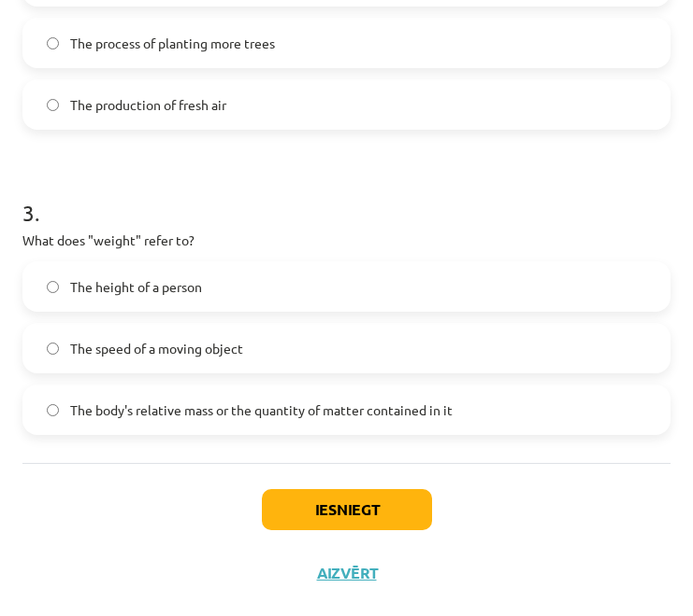  What do you see at coordinates (53, 410) in the screenshot?
I see `input: The body's relative mass or the quantity of matter contained in it` at bounding box center [53, 410].